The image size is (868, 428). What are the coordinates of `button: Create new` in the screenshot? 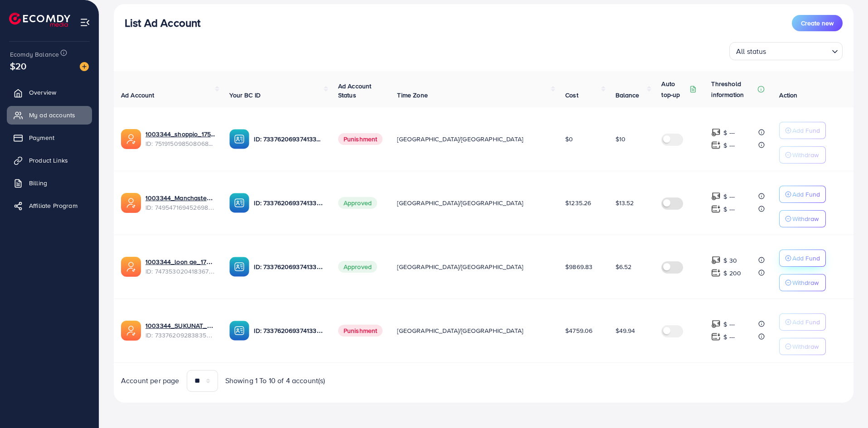 It's located at (817, 23).